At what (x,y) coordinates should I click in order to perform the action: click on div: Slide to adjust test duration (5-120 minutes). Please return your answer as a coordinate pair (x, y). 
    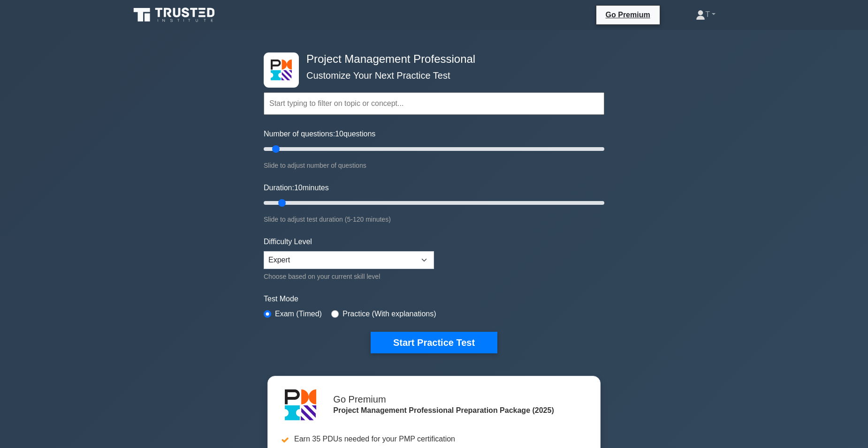
    Looking at the image, I should click on (434, 219).